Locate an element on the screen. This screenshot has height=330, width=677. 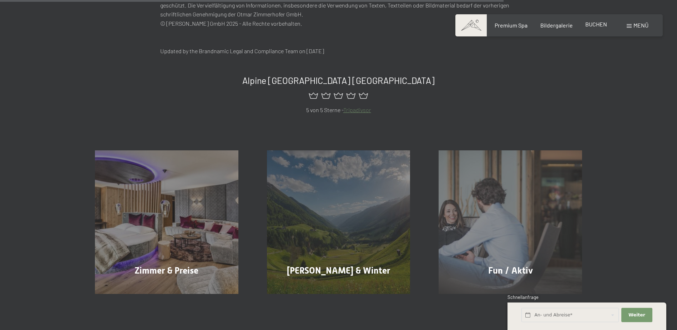
span: Menü is located at coordinates (641, 25).